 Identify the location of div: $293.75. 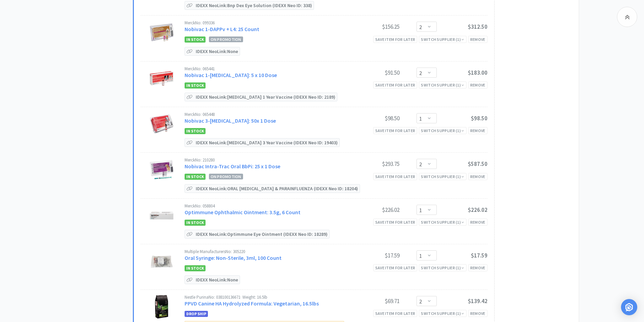
(374, 164).